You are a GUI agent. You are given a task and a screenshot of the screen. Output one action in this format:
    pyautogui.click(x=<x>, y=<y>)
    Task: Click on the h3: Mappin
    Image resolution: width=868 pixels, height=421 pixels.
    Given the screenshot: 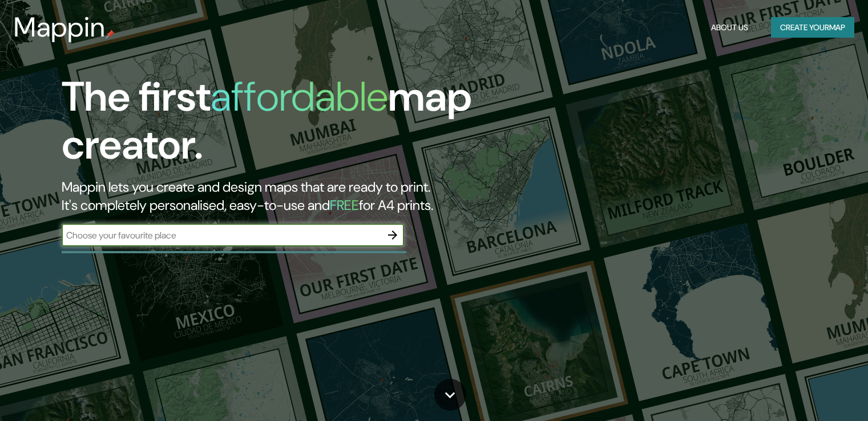 What is the action you would take?
    pyautogui.click(x=59, y=28)
    